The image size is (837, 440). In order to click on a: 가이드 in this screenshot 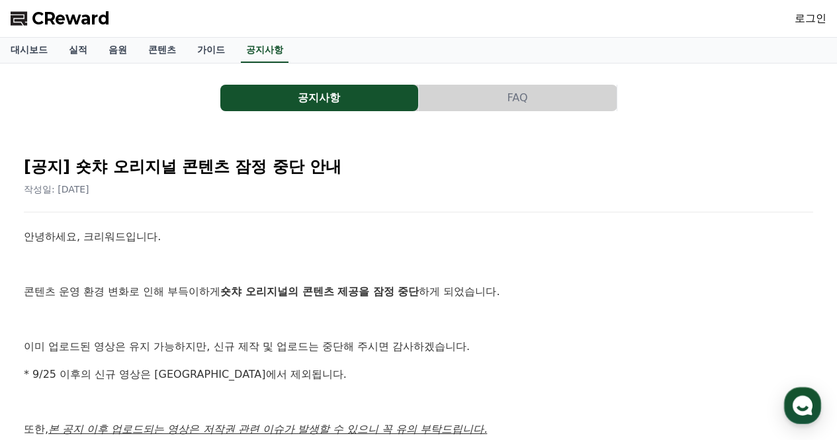, I will do `click(211, 50)`.